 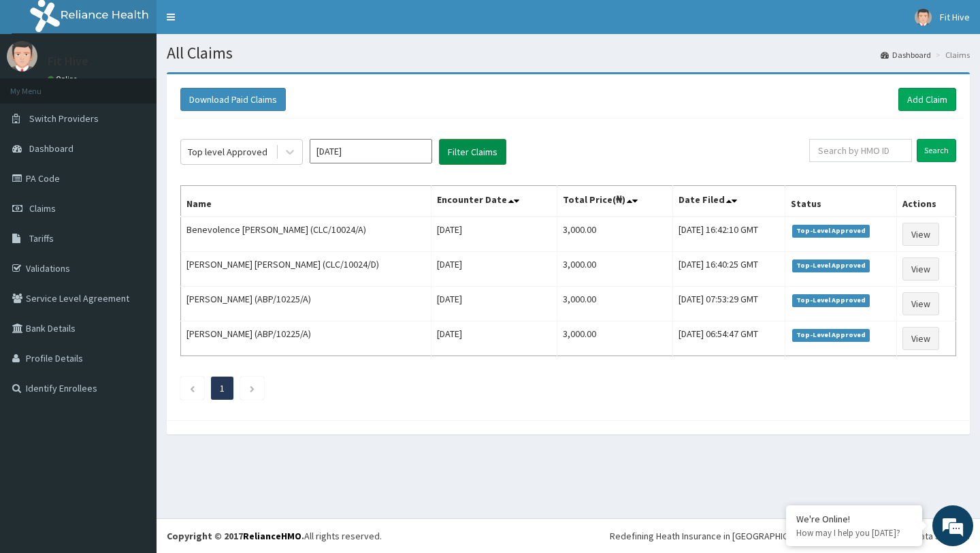 What do you see at coordinates (134, 241) in the screenshot?
I see `span: We're online!` at bounding box center [134, 241].